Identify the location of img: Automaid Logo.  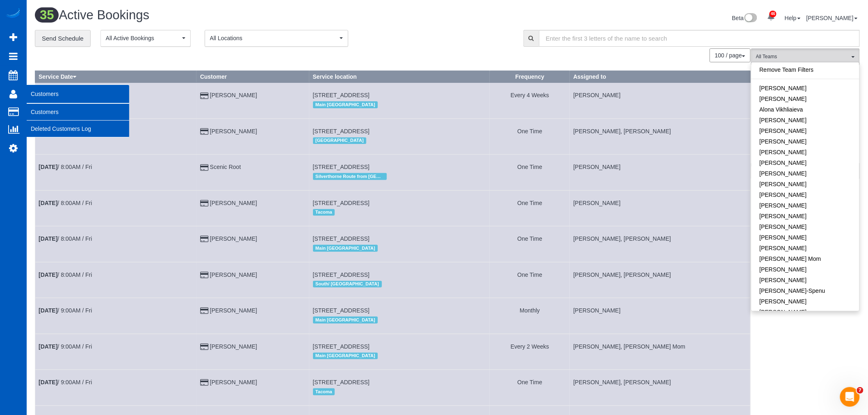
(14, 14).